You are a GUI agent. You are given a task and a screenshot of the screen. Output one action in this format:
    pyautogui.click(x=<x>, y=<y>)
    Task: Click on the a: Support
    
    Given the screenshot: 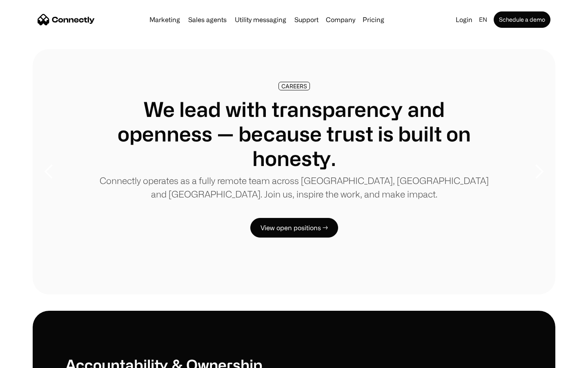 What is the action you would take?
    pyautogui.click(x=306, y=20)
    